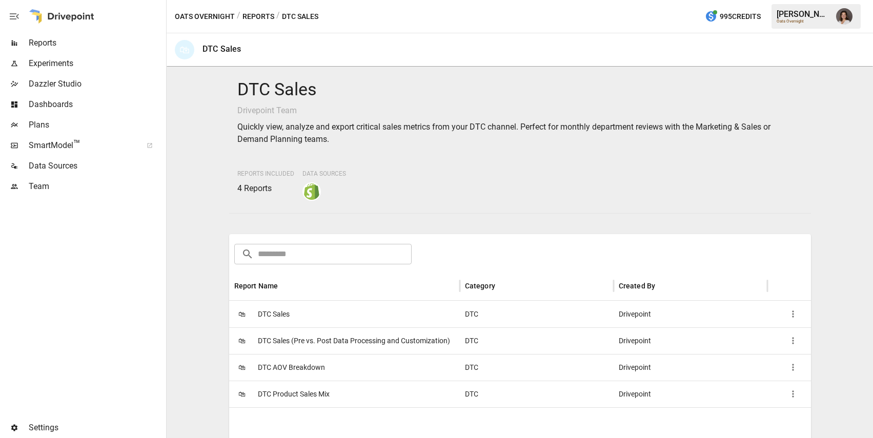 The image size is (873, 438). Describe the element at coordinates (844, 16) in the screenshot. I see `button: Franziska Ibscher` at that location.